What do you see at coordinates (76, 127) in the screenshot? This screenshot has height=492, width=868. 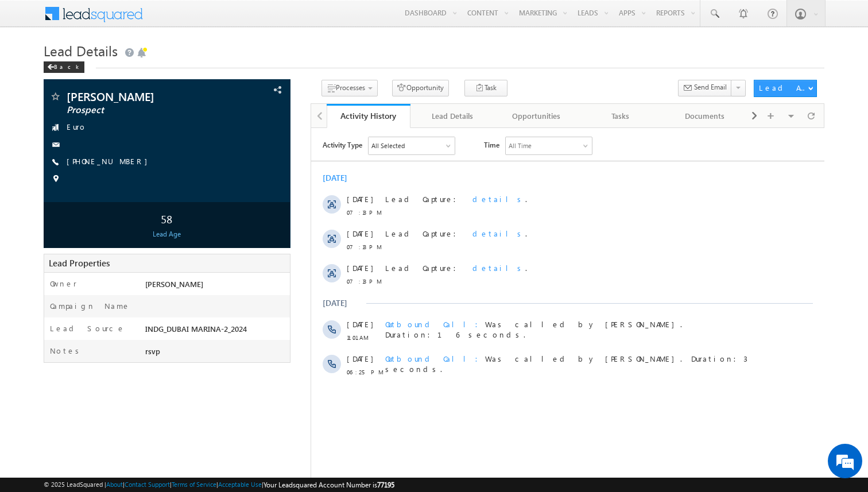 I see `span: Euro` at bounding box center [76, 127].